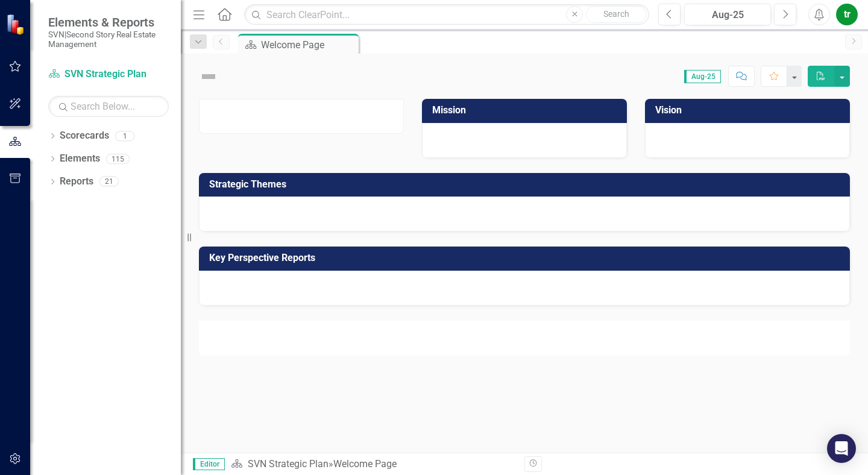 The width and height of the screenshot is (868, 475). Describe the element at coordinates (749, 111) in the screenshot. I see `h3: Vision` at that location.